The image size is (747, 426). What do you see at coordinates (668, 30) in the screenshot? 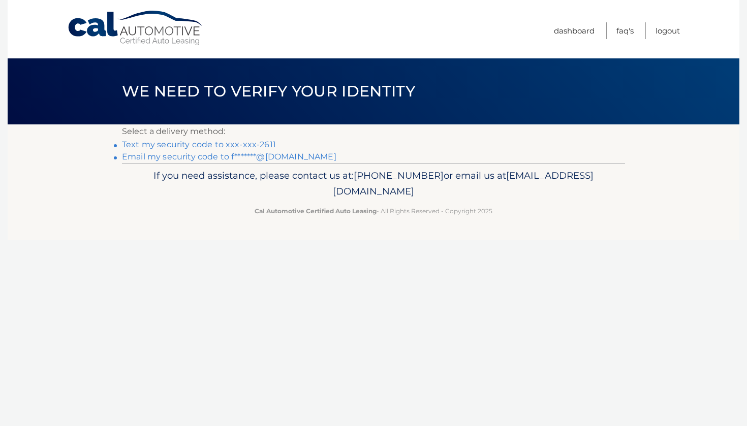
I see `a: Logout` at bounding box center [668, 30].